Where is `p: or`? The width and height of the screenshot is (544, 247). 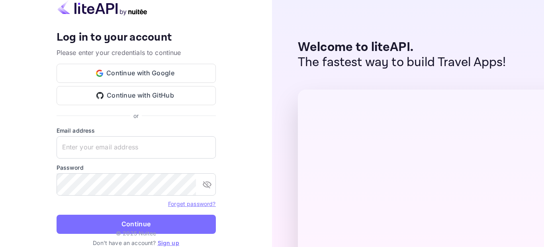
p: or is located at coordinates (136, 115).